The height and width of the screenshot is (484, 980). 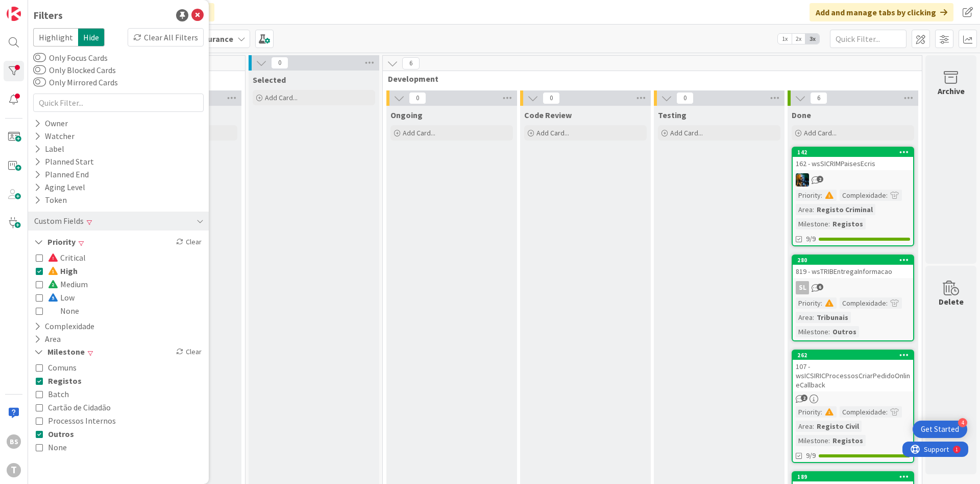 What do you see at coordinates (70, 58) in the screenshot?
I see `label: Only Focus Cards` at bounding box center [70, 58].